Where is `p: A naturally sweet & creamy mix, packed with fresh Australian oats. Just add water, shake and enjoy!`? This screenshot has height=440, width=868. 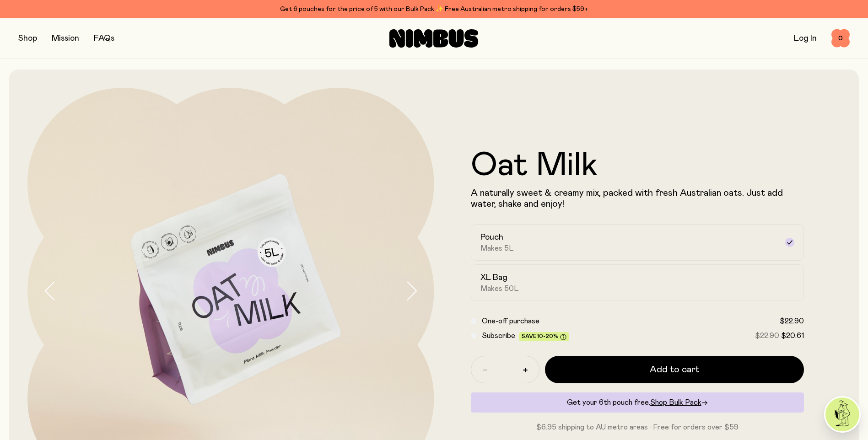 p: A naturally sweet & creamy mix, packed with fresh Australian oats. Just add water, shake and enjoy! is located at coordinates (637, 198).